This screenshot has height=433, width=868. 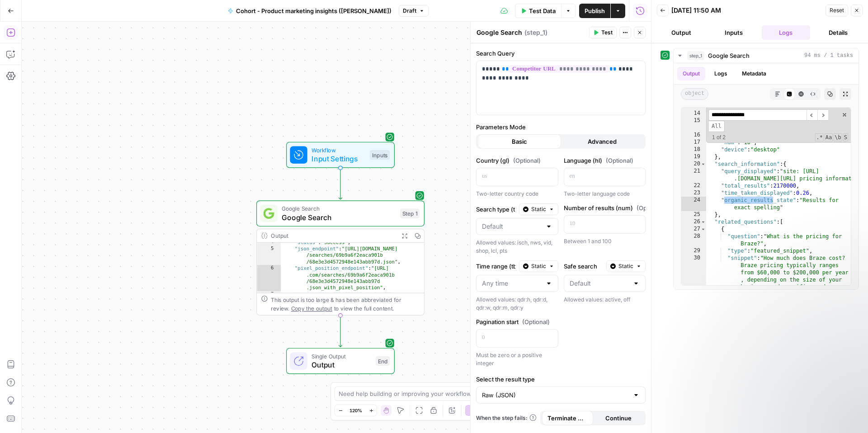 I want to click on div: Allowed values: qdr:h, qdr:d, qdr:w, qdr:m, qdr:y, so click(x=518, y=303).